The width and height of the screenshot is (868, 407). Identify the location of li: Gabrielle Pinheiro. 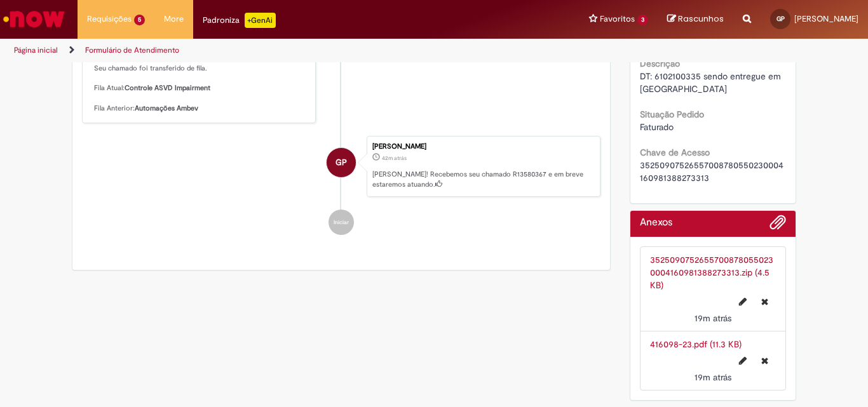
(341, 166).